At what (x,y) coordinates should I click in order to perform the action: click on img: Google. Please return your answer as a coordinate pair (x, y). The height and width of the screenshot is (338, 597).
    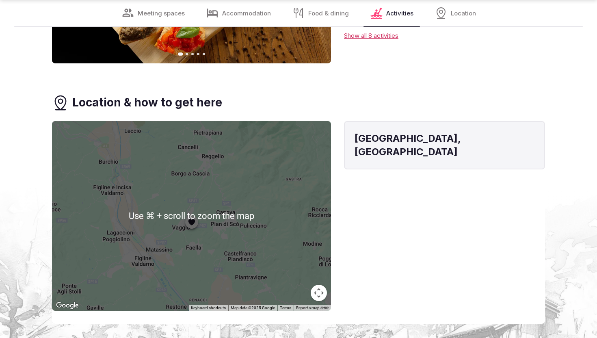
    Looking at the image, I should click on (67, 306).